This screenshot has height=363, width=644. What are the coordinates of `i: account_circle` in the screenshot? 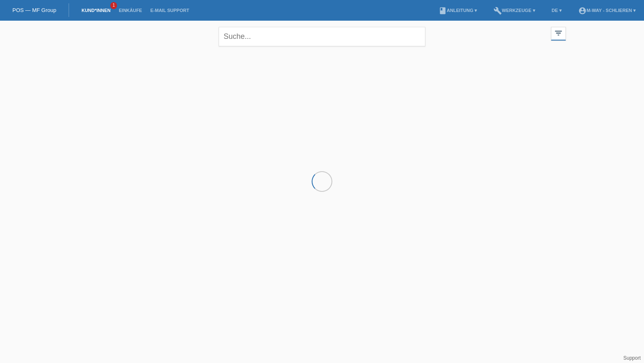 It's located at (582, 11).